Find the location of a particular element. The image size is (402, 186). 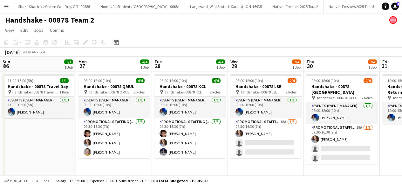

span: Thu is located at coordinates (310, 62).